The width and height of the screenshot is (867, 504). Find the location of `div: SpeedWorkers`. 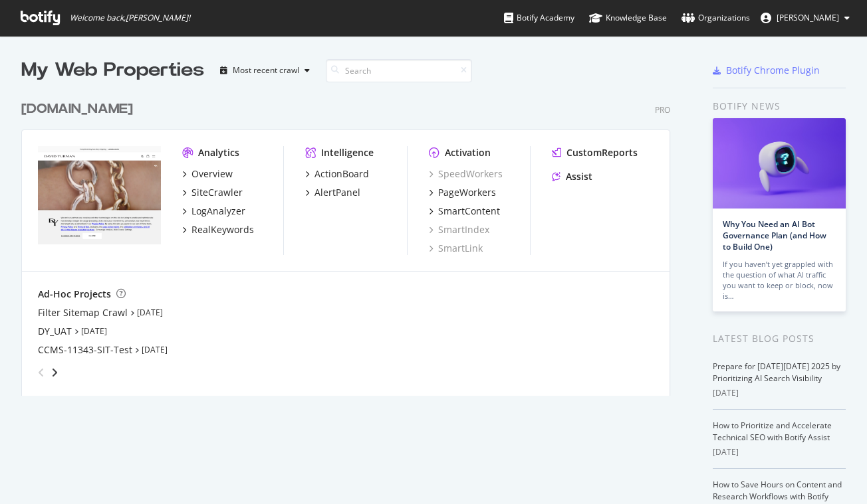

div: SpeedWorkers is located at coordinates (465, 174).